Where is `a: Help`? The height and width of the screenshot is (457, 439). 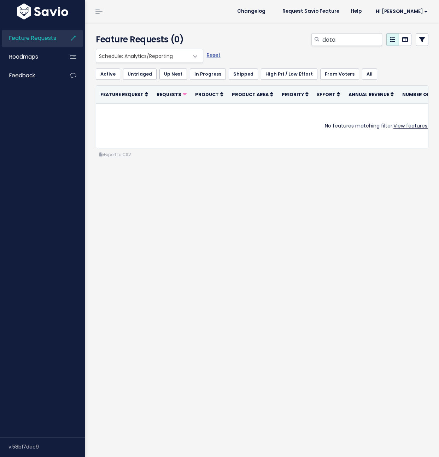
a: Help is located at coordinates (356, 11).